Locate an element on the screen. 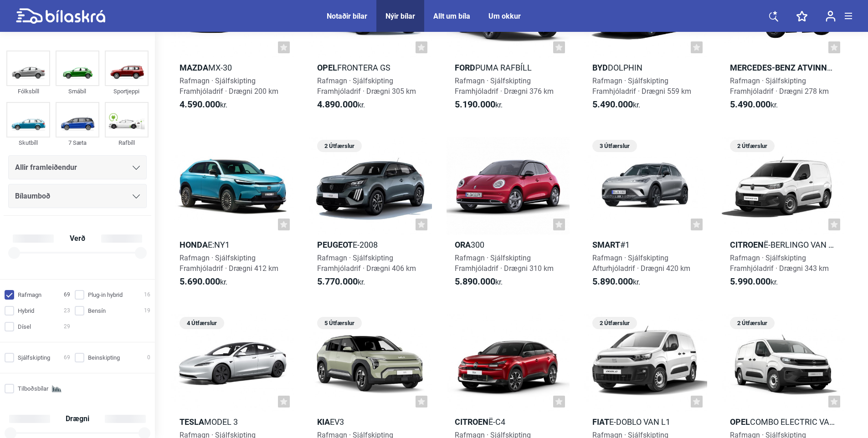  h2: Frontera GS is located at coordinates (370, 67).